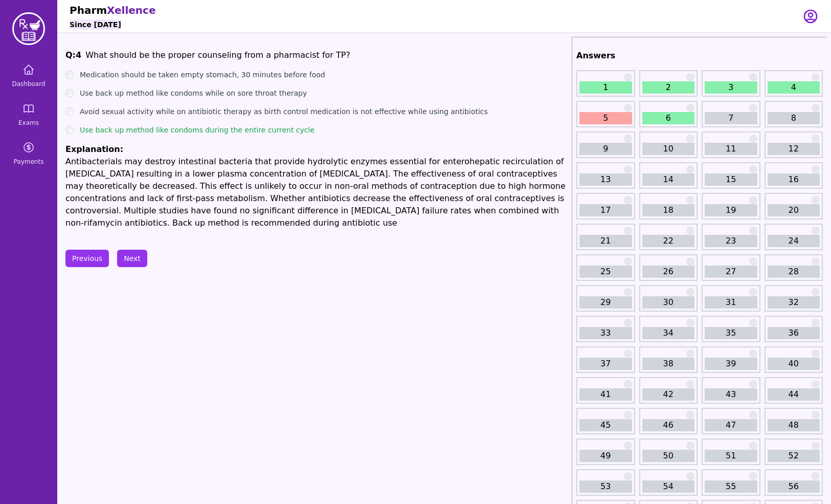  What do you see at coordinates (731, 364) in the screenshot?
I see `a: 39` at bounding box center [731, 364].